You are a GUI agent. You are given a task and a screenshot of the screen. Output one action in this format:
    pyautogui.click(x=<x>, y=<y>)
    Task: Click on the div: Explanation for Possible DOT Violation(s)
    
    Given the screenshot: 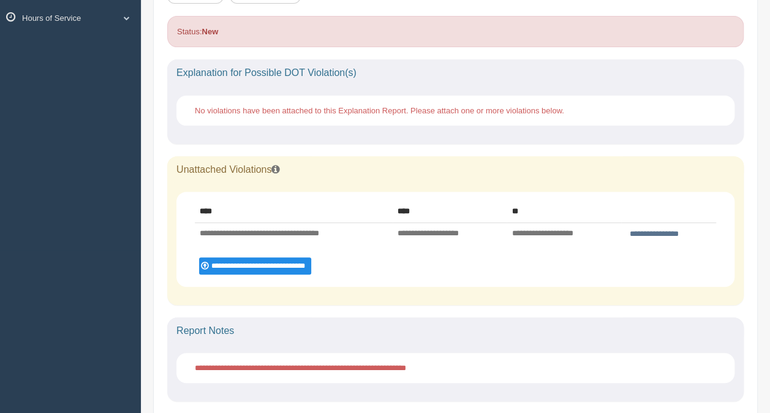 What is the action you would take?
    pyautogui.click(x=455, y=73)
    